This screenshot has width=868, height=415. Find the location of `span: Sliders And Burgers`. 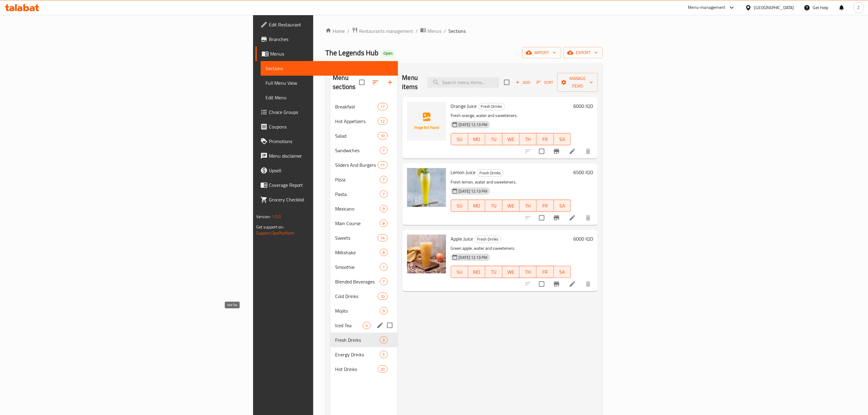

span: Sliders And Burgers is located at coordinates (357, 165).